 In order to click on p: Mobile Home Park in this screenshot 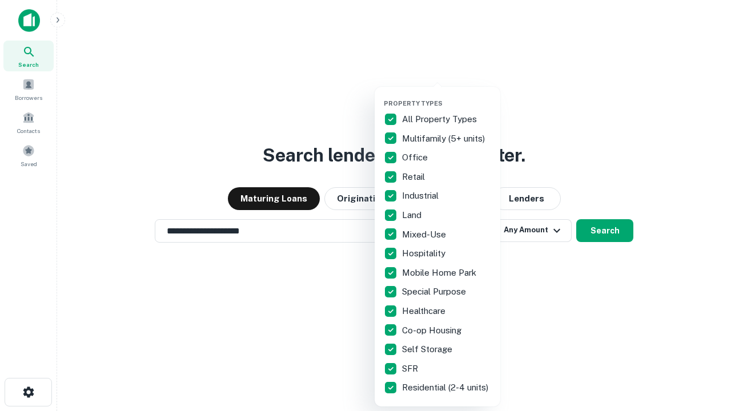, I will do `click(440, 273)`.